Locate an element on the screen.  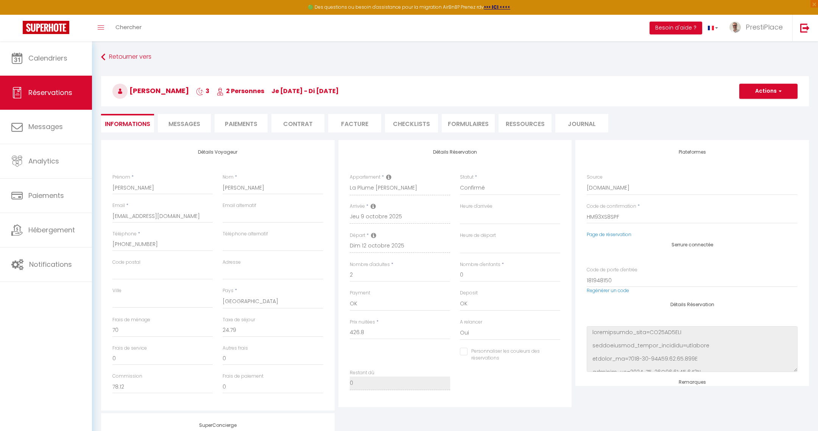
span: Hébergement is located at coordinates (51, 230).